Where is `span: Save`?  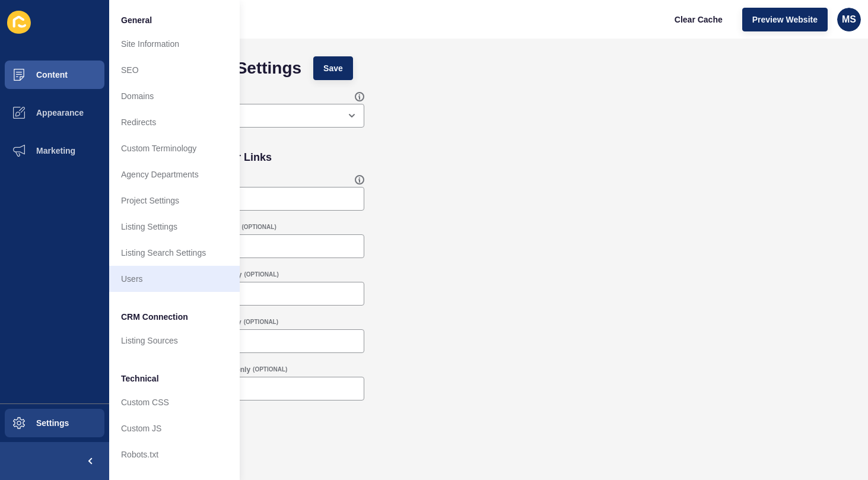
span: Save is located at coordinates (333, 68).